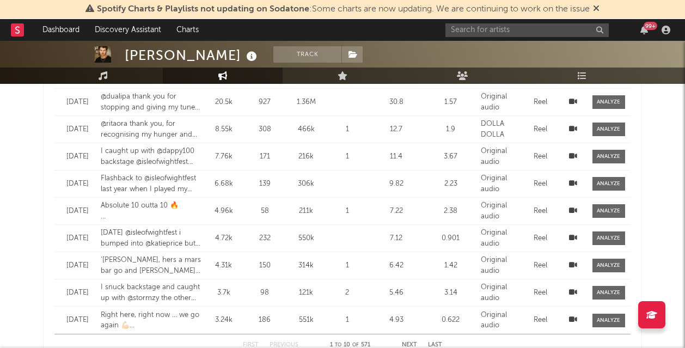 The image size is (685, 348). I want to click on div: 186, so click(264, 320).